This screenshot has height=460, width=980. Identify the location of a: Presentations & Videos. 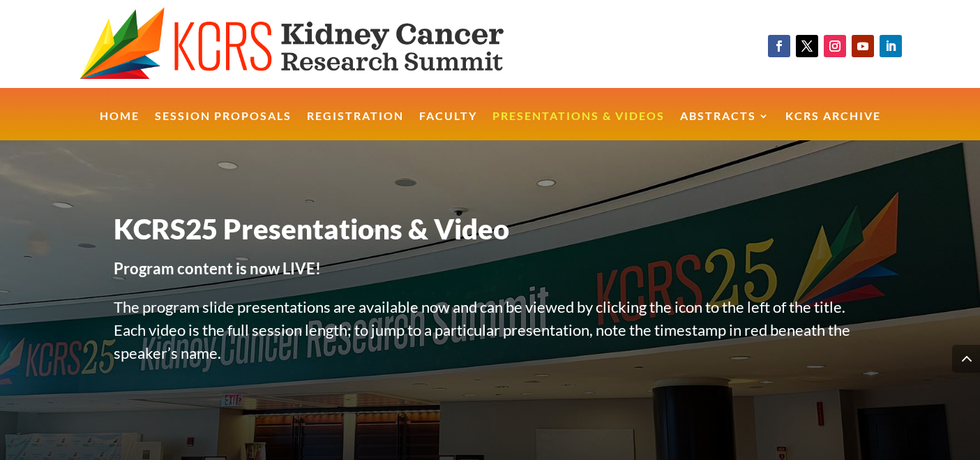
(579, 126).